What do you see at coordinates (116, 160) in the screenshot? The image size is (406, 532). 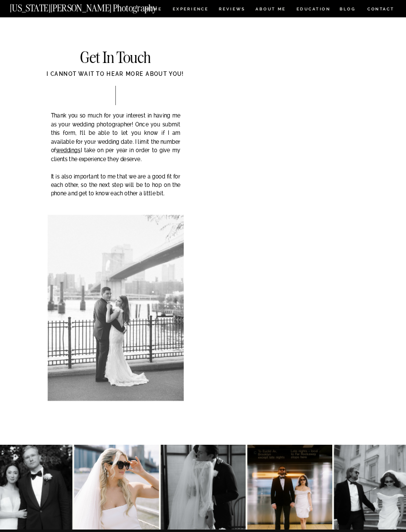 I see `p: Thank you so much for your interest in having me as your wedding photographer! Once you submit th...` at bounding box center [116, 160].